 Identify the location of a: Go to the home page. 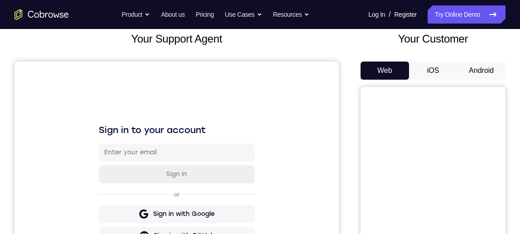
(42, 15).